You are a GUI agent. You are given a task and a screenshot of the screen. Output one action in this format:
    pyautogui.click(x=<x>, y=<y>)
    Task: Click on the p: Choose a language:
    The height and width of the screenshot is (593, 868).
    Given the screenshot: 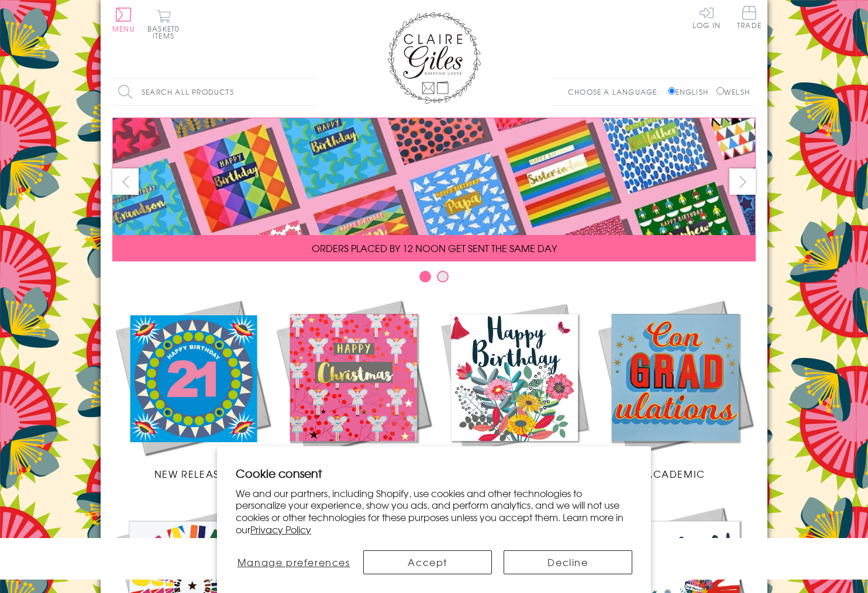 What is the action you would take?
    pyautogui.click(x=616, y=92)
    